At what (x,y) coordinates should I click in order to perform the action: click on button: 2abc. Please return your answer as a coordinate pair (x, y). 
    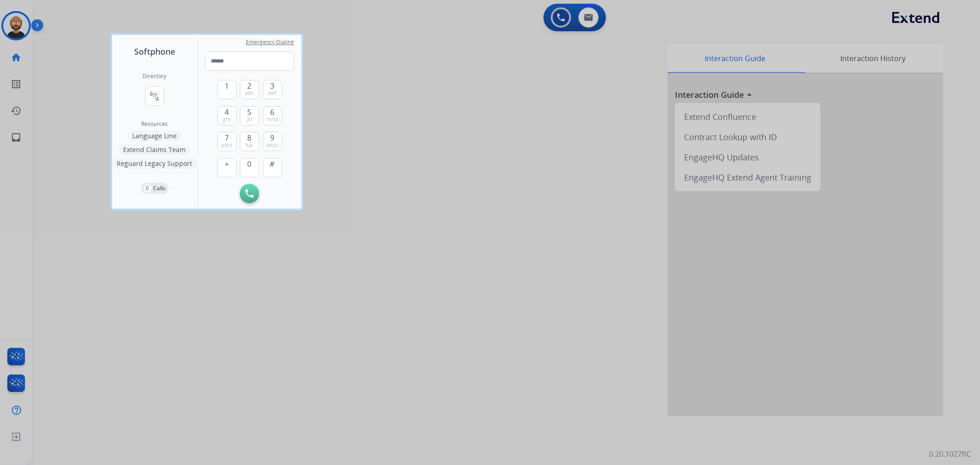
    Looking at the image, I should click on (249, 89).